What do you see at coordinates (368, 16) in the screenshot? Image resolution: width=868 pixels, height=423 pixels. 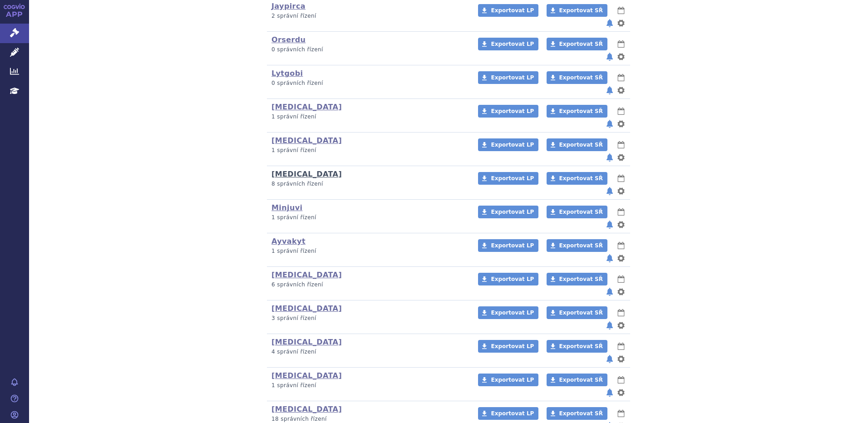 I see `p: 2 správní řízení` at bounding box center [368, 16].